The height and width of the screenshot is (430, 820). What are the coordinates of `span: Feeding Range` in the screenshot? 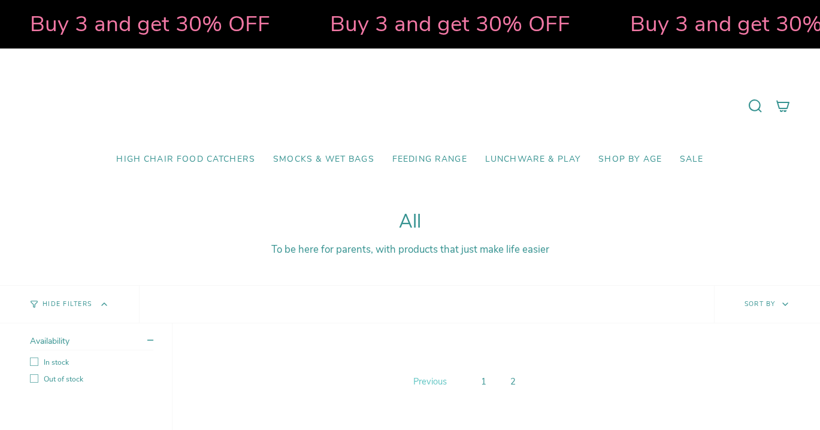 It's located at (429, 159).